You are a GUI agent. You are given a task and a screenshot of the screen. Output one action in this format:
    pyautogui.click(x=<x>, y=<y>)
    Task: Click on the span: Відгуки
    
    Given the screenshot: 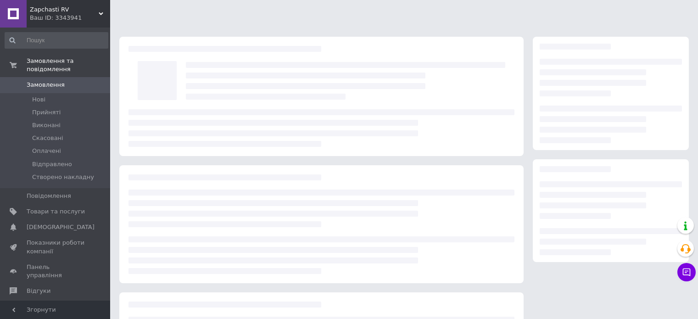 What is the action you would take?
    pyautogui.click(x=39, y=291)
    